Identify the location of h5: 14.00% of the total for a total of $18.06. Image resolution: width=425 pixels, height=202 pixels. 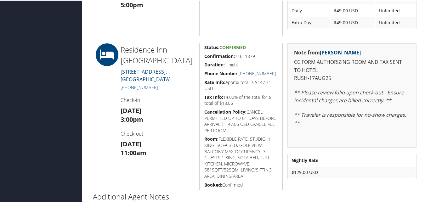
(241, 99).